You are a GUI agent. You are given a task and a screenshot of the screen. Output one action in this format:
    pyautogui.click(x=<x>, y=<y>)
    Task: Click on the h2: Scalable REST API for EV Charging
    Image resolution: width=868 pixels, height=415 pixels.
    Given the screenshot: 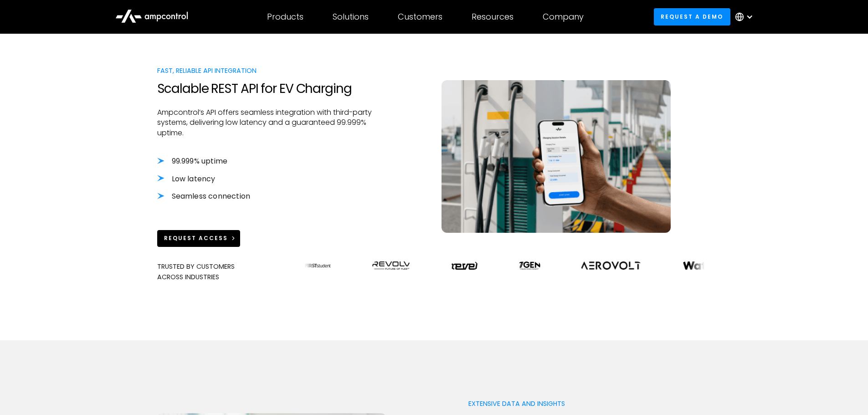 What is the action you would take?
    pyautogui.click(x=265, y=89)
    